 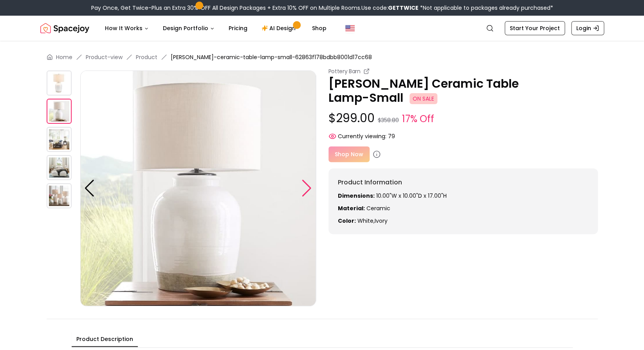 I want to click on strong: Color:, so click(x=346, y=220).